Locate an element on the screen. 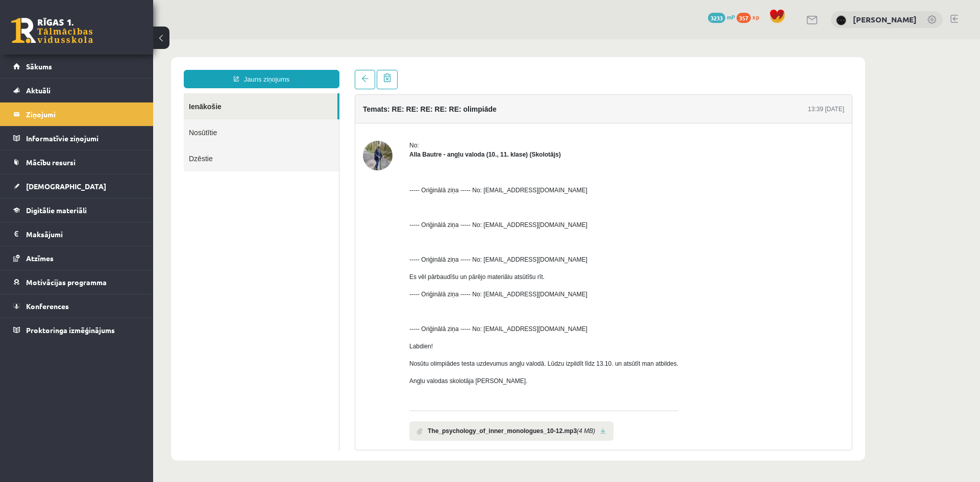  a: Proktoringa izmēģinājums is located at coordinates (77, 330).